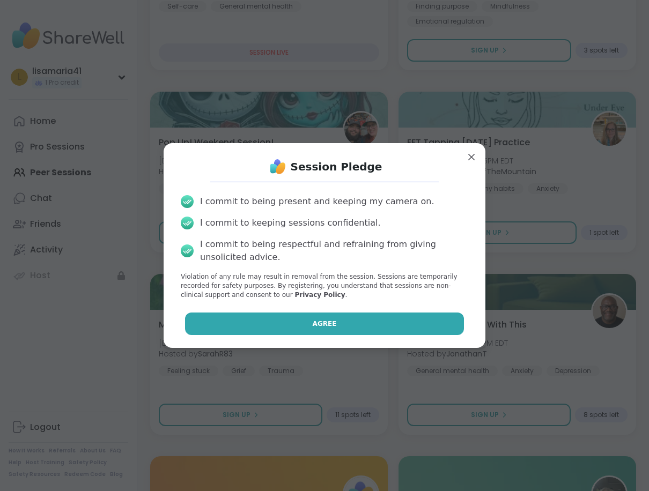 The width and height of the screenshot is (649, 491). What do you see at coordinates (336, 167) in the screenshot?
I see `h1: Session Pledge` at bounding box center [336, 167].